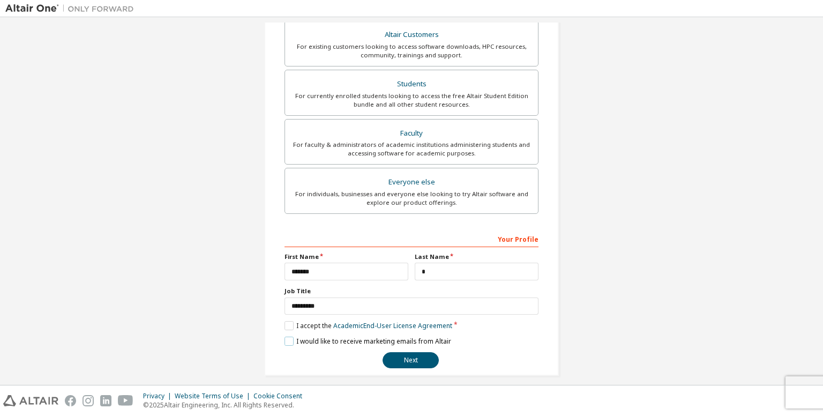 This screenshot has width=823, height=416. I want to click on div: Website Terms of Use, so click(214, 396).